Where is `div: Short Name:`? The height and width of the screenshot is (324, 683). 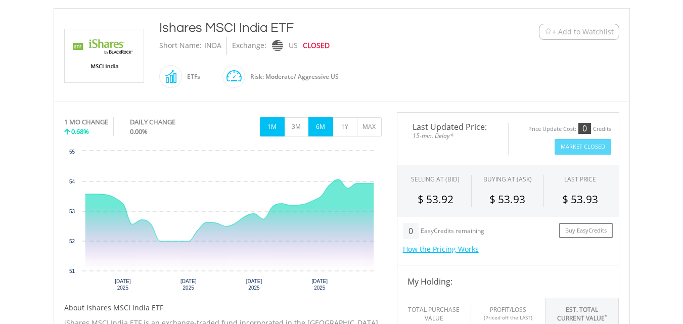
div: Short Name: is located at coordinates (181, 46).